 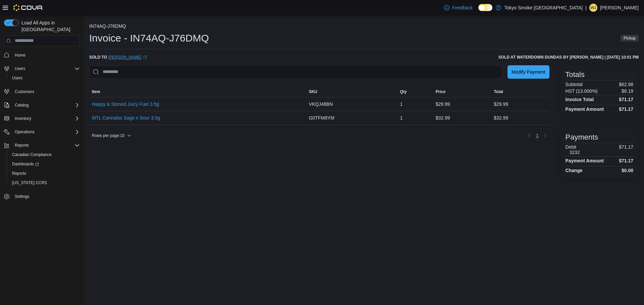 I want to click on span: Qty, so click(x=403, y=92).